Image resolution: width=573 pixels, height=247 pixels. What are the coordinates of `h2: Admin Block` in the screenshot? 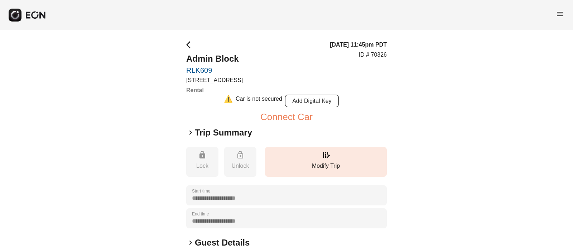 It's located at (214, 59).